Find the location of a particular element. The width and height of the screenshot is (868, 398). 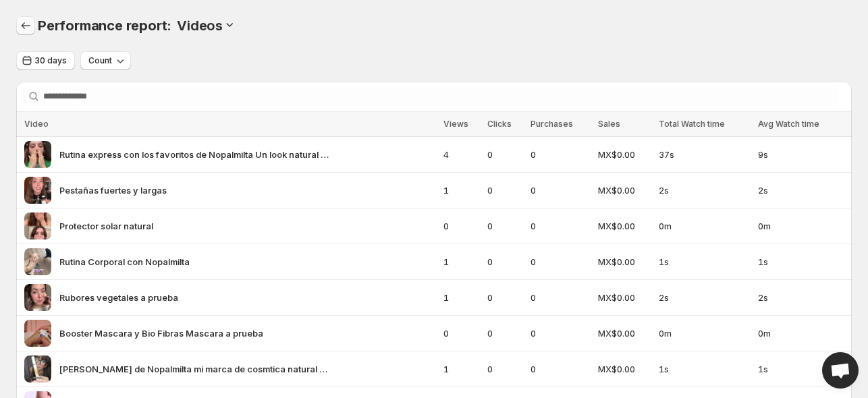

img: Booster Mascara y Bio Fibras Mascara a prueba is located at coordinates (38, 334).